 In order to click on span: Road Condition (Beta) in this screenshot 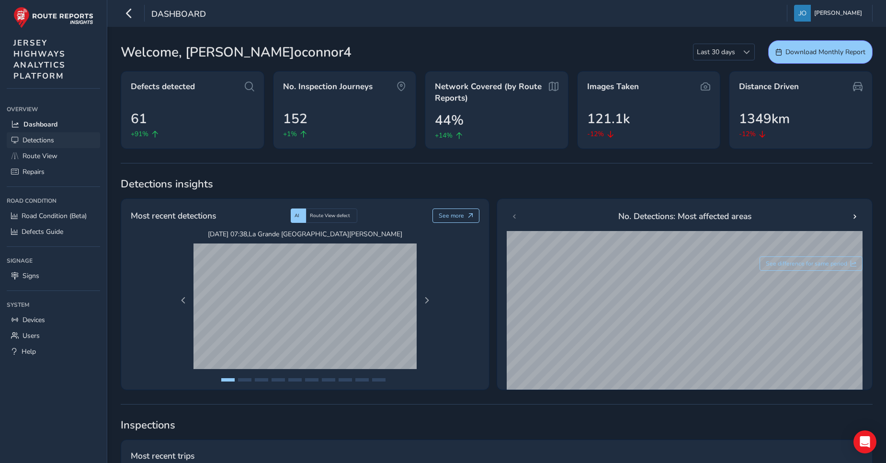, I will do `click(54, 216)`.